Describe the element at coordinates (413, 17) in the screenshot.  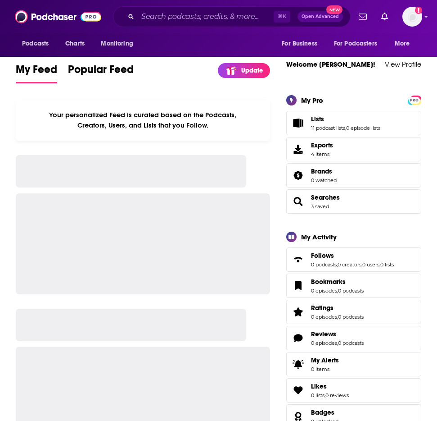
I see `button: Show profile menu` at that location.